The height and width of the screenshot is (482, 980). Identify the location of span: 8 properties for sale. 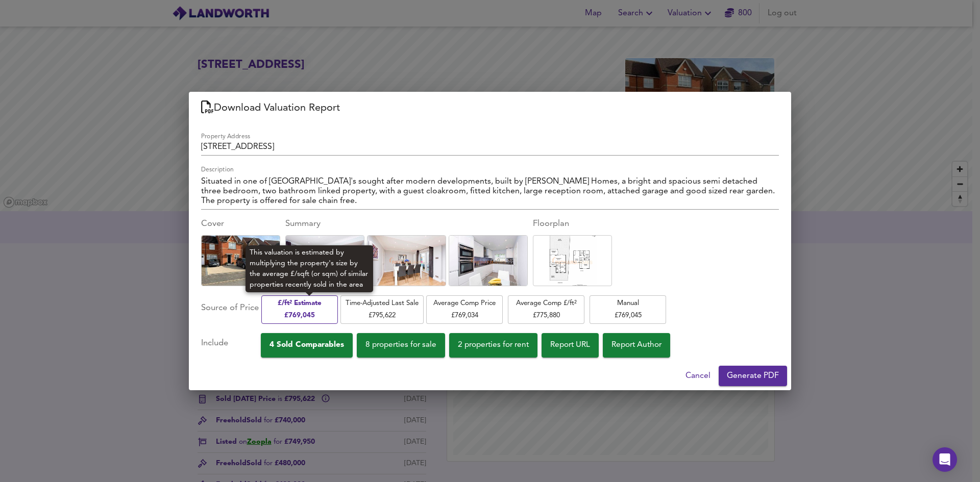
(401, 345).